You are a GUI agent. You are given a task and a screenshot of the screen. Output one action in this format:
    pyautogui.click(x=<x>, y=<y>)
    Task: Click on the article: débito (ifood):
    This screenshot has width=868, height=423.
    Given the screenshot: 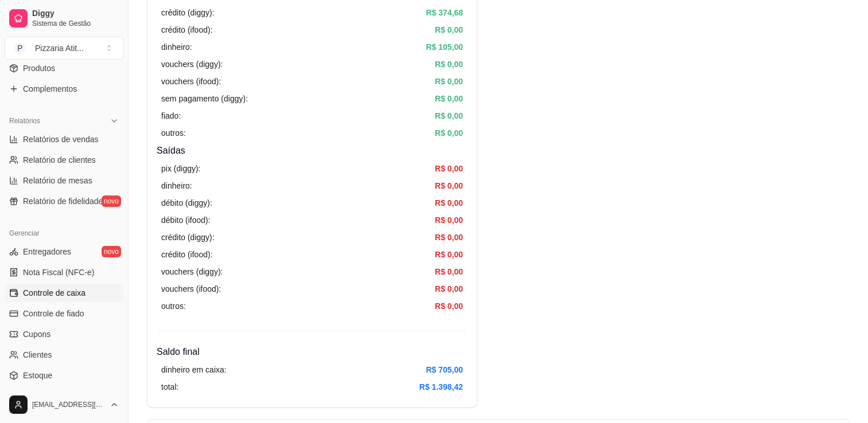 What is the action you would take?
    pyautogui.click(x=186, y=220)
    